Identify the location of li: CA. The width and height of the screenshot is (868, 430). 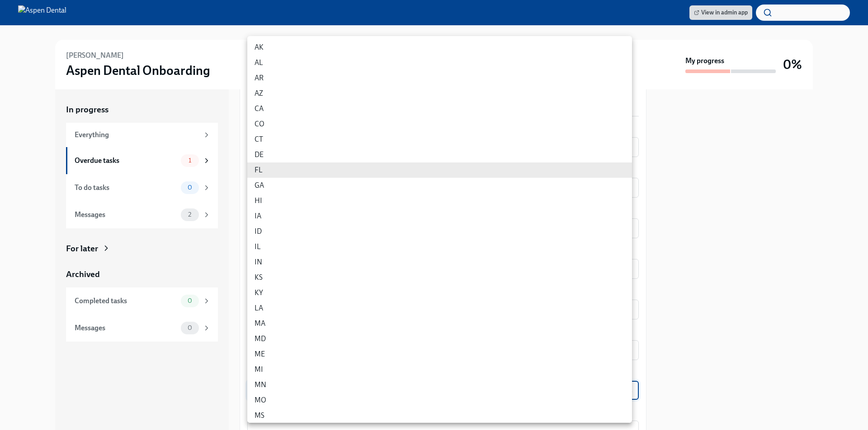
(439, 109).